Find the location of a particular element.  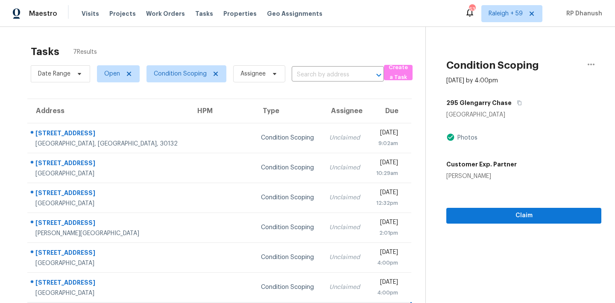

button: Claim is located at coordinates (523, 216).